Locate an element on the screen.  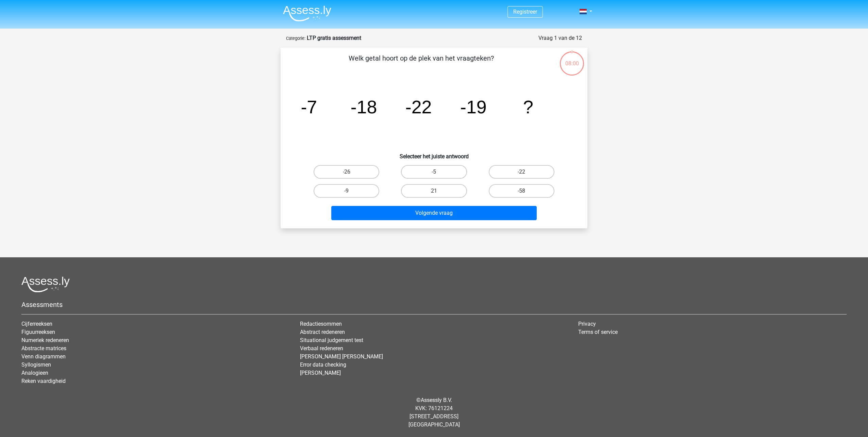
label: -22 is located at coordinates (522, 172).